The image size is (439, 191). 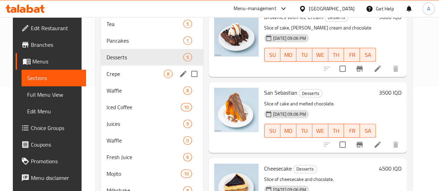 What do you see at coordinates (54, 78) in the screenshot?
I see `span: Sections` at bounding box center [54, 78].